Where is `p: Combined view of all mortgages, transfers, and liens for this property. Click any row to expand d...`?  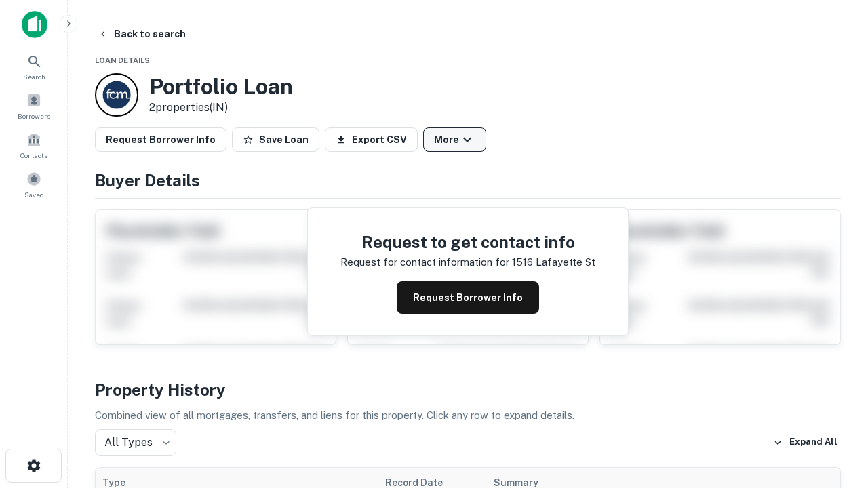 p: Combined view of all mortgages, transfers, and liens for this property. Click any row to expand d... is located at coordinates (468, 416).